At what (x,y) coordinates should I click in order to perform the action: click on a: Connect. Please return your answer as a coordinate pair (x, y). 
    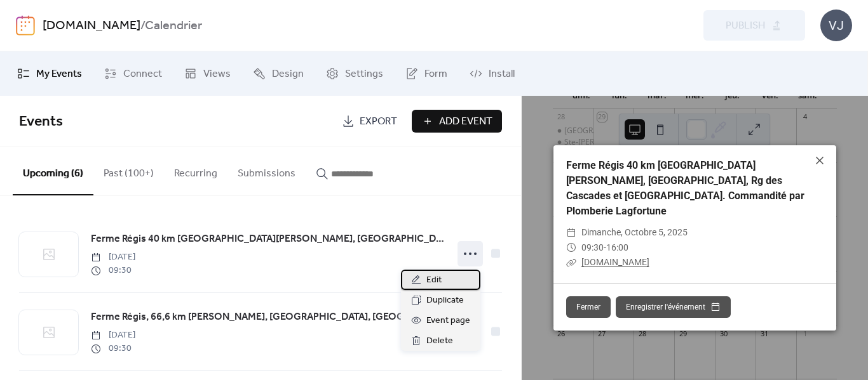
    Looking at the image, I should click on (133, 74).